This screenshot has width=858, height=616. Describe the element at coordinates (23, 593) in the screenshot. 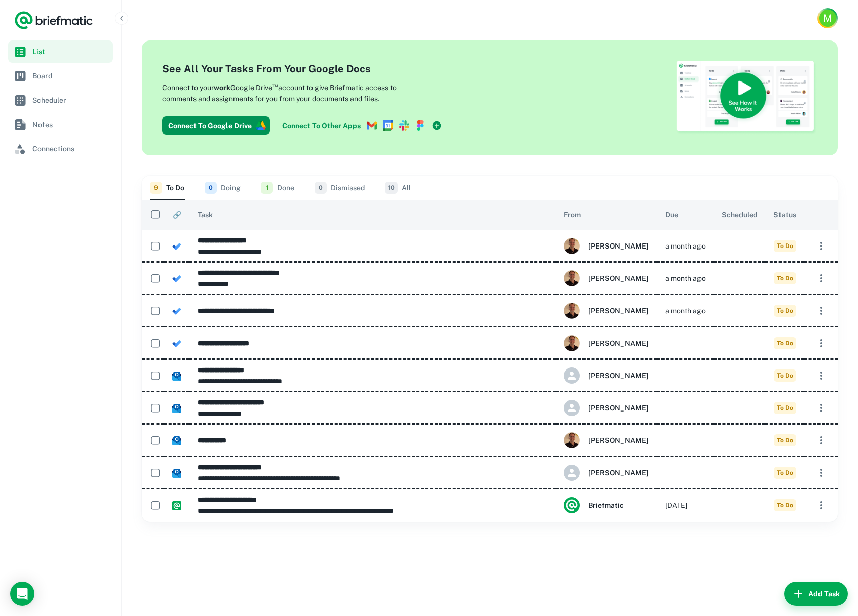

I see `div: Load Chat` at that location.